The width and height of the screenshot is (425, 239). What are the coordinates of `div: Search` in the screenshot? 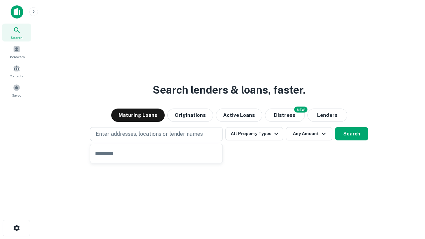 It's located at (17, 33).